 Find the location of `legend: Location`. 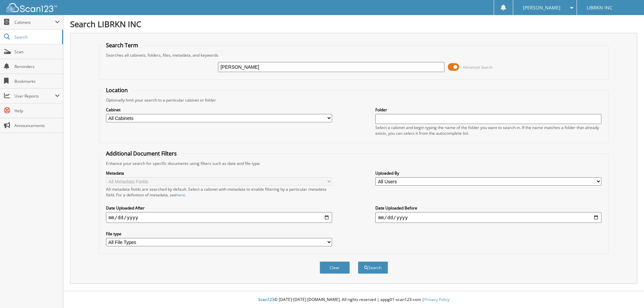

legend: Location is located at coordinates (117, 90).